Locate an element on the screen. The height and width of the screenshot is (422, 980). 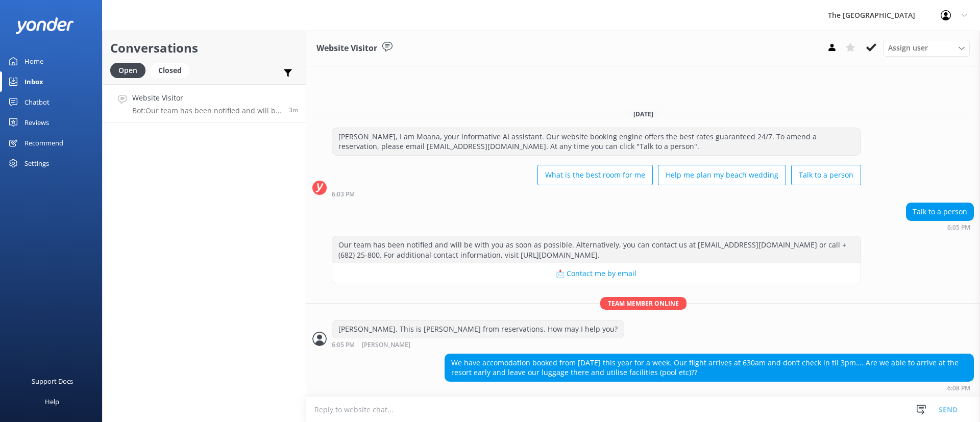
div: Home is located at coordinates (34, 61).